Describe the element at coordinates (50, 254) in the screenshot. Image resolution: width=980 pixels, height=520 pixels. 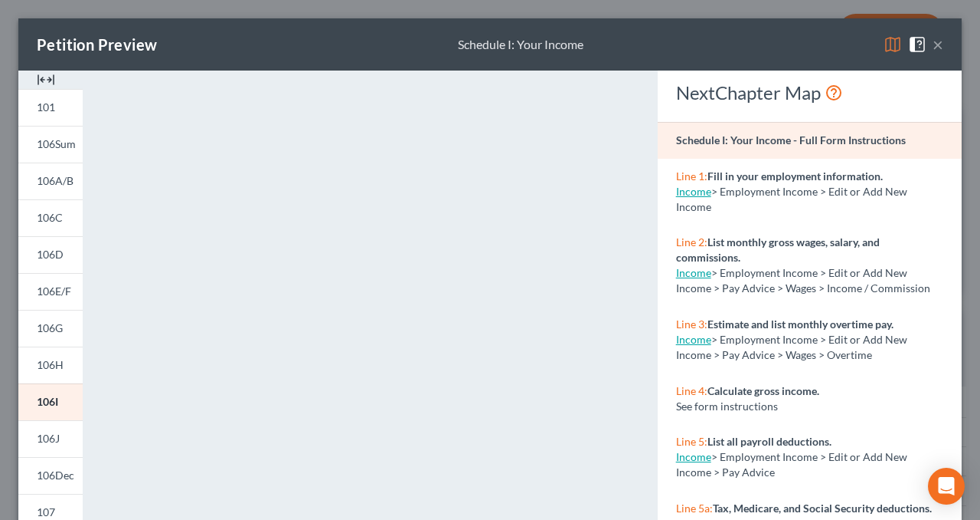
I see `a: 106D` at that location.